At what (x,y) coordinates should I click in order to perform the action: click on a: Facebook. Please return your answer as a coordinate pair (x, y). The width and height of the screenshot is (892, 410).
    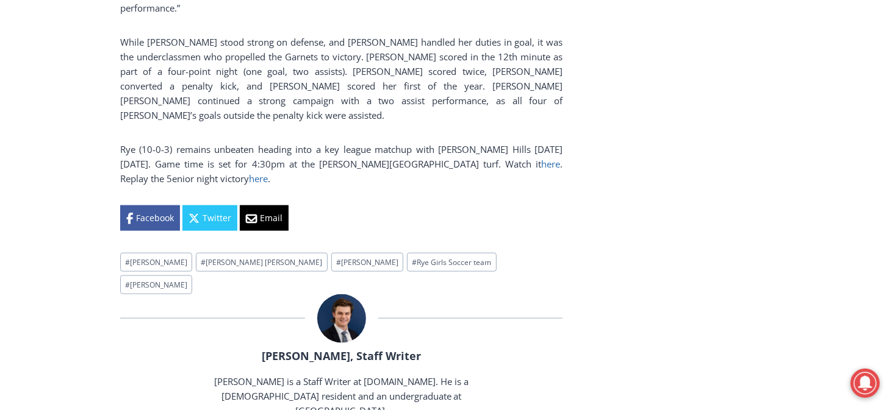
    Looking at the image, I should click on (150, 218).